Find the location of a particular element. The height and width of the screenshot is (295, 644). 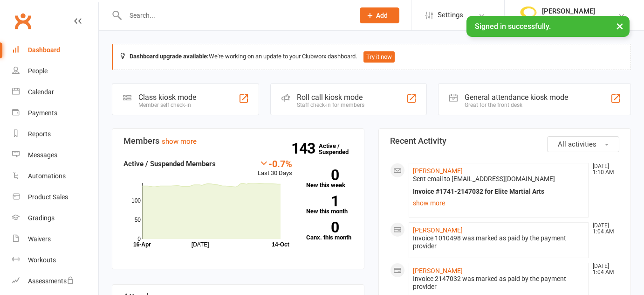

span: All activities is located at coordinates (577, 144).